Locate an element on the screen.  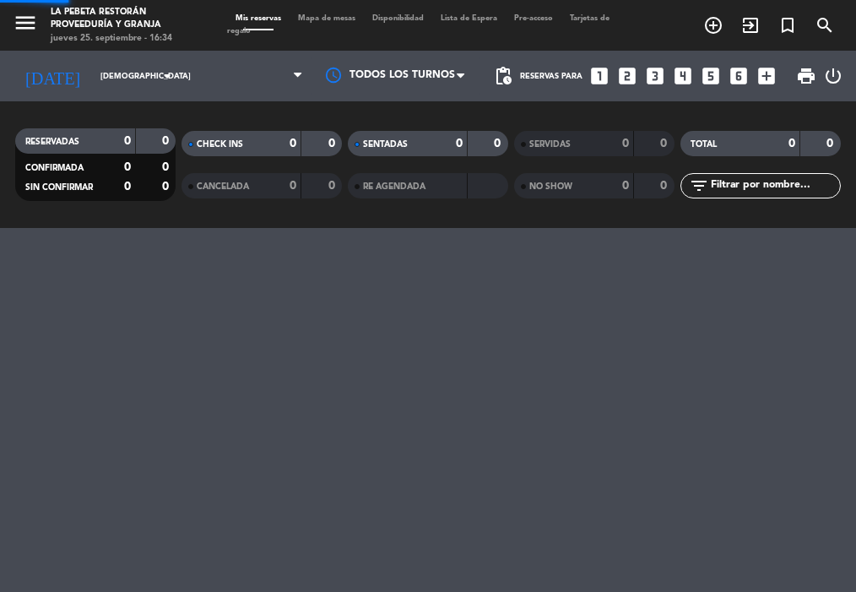
i: menu is located at coordinates (25, 23).